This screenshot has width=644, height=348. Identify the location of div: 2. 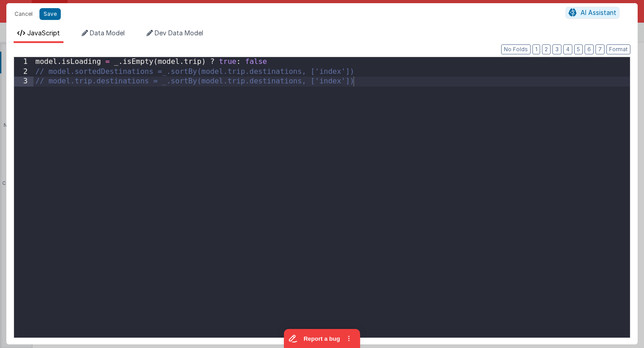
(23, 72).